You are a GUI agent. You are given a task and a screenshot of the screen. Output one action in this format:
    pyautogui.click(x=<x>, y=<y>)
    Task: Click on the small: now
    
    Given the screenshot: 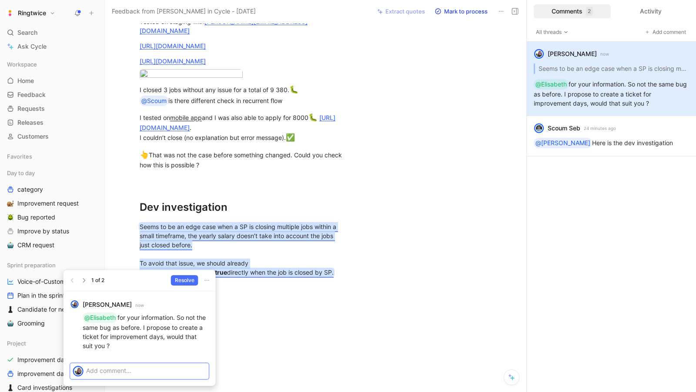 What is the action you would take?
    pyautogui.click(x=140, y=305)
    